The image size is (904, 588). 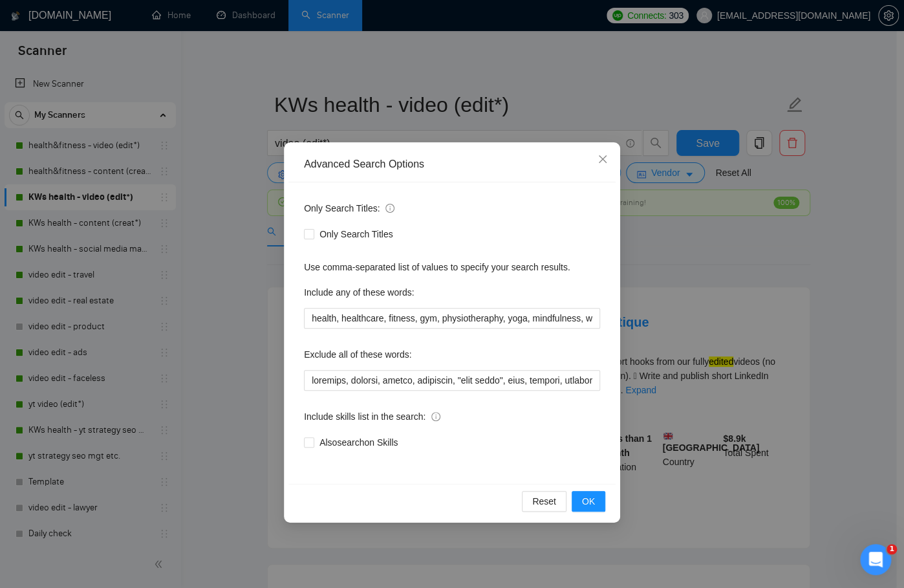 I want to click on button: OK, so click(x=588, y=501).